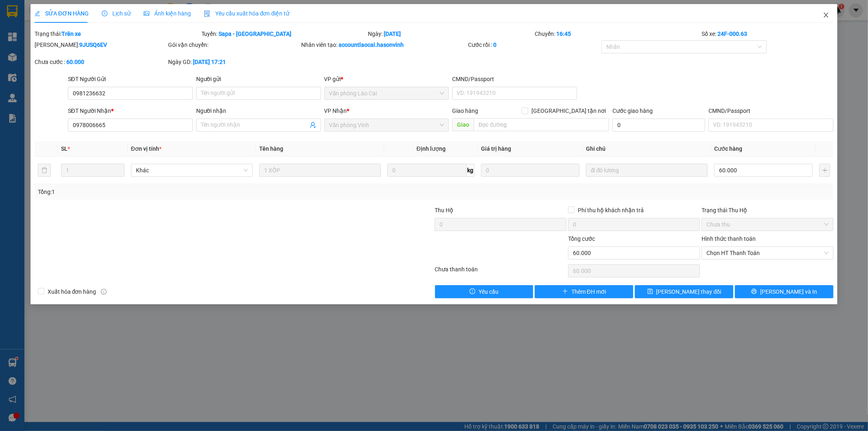 The image size is (868, 431). Describe the element at coordinates (611, 210) in the screenshot. I see `span: Phí thu hộ khách nhận trả` at that location.